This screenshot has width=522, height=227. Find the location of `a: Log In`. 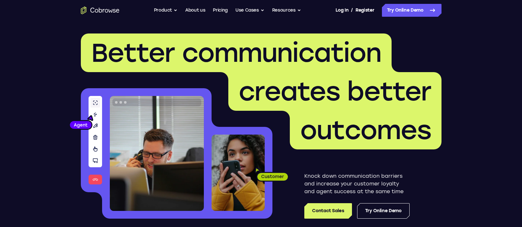

a: Log In is located at coordinates (342, 10).